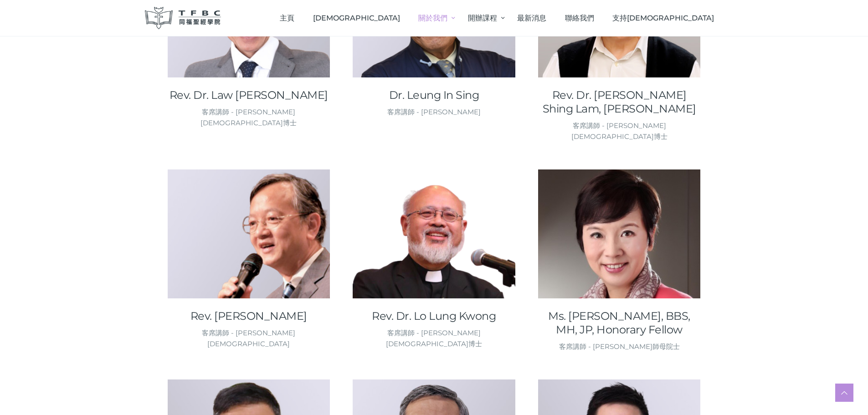 This screenshot has height=415, width=868. Describe the element at coordinates (434, 316) in the screenshot. I see `a: Rev. Dr. Lo Lung Kwong` at that location.